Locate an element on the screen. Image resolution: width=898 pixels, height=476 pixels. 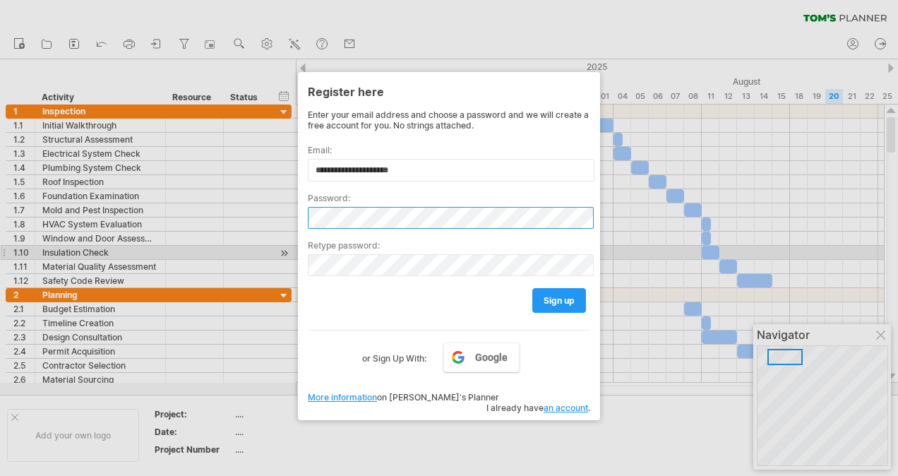
a: sign up is located at coordinates (559, 300).